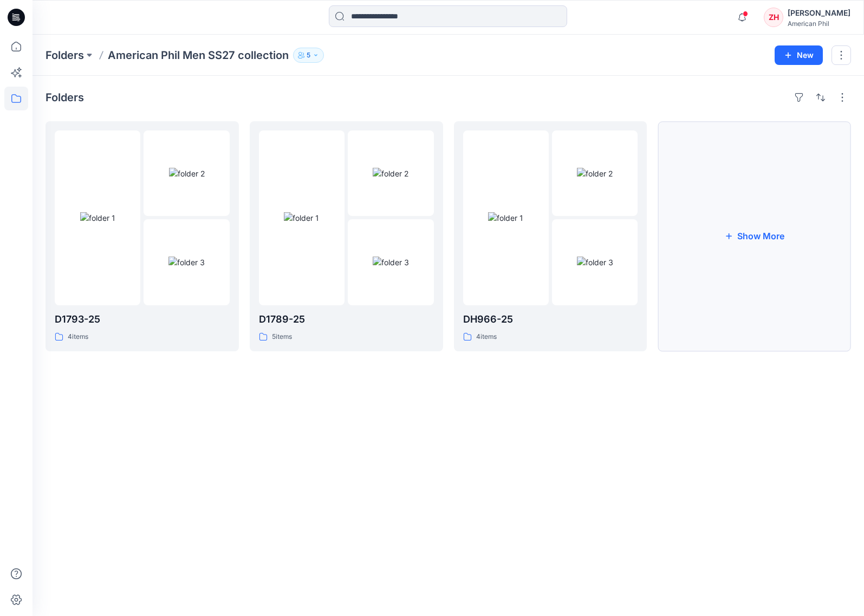 This screenshot has width=864, height=616. I want to click on p: D1793-25, so click(142, 319).